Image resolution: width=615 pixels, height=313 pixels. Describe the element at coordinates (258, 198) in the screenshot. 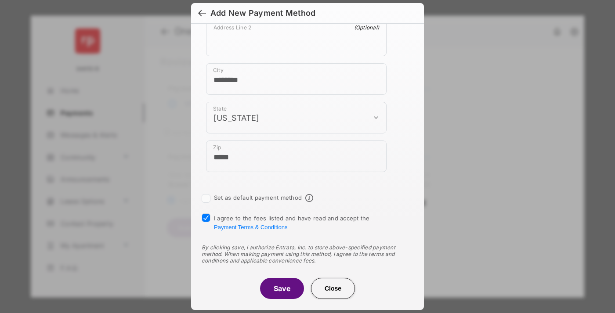

I see `label: Set as default payment method` at that location.